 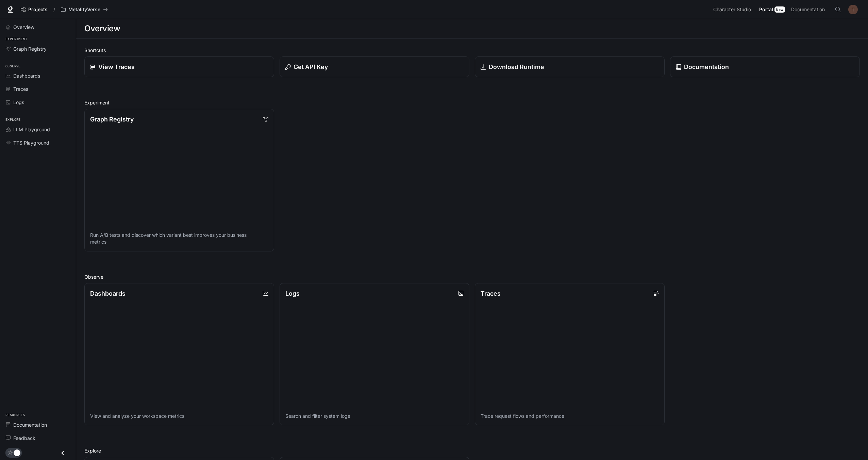 What do you see at coordinates (706, 67) in the screenshot?
I see `p: Documentation` at bounding box center [706, 67].